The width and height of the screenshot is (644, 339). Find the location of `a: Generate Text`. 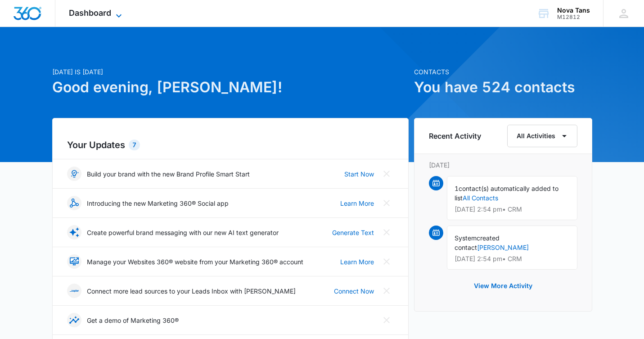

a: Generate Text is located at coordinates (353, 232).